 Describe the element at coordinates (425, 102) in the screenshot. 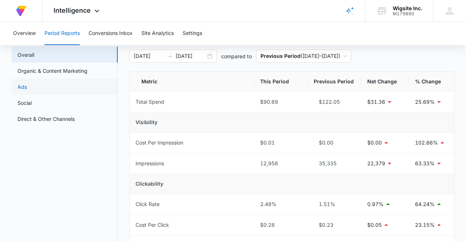

I see `p: 25.69%` at that location.